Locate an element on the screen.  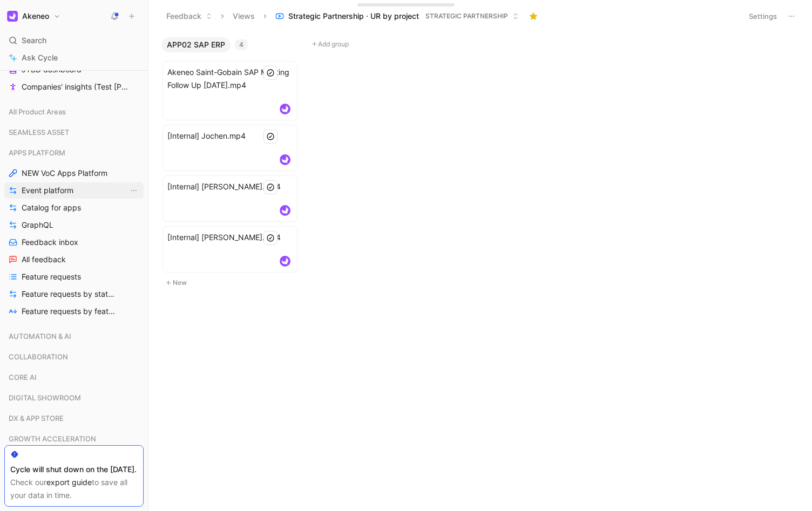
div: APPS PLATFORMNEW VoC Apps PlatformEvent platformView actionsCatalog for appsGraphQLFeedback inbox... is located at coordinates (74, 232).